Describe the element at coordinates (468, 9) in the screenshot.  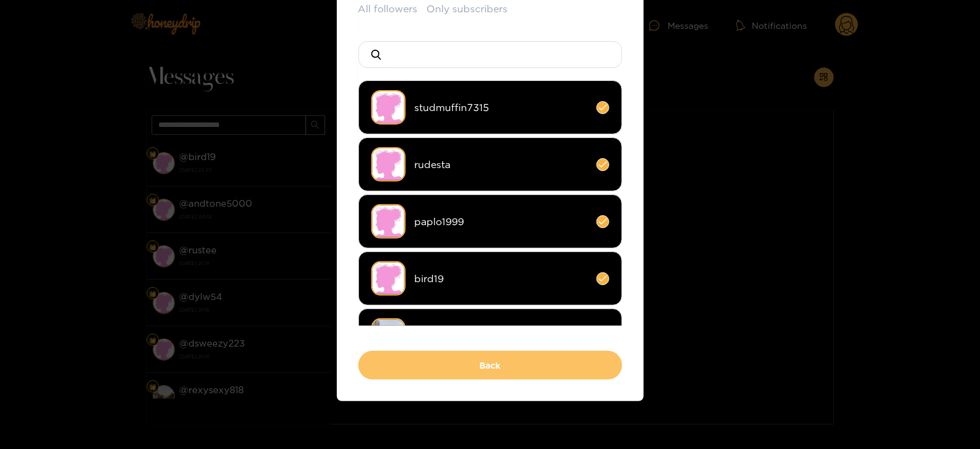
I see `button: Only subscribers` at that location.